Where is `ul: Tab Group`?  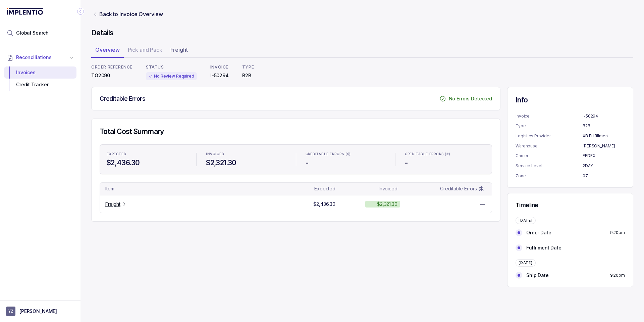
ul: Tab Group is located at coordinates (362, 51).